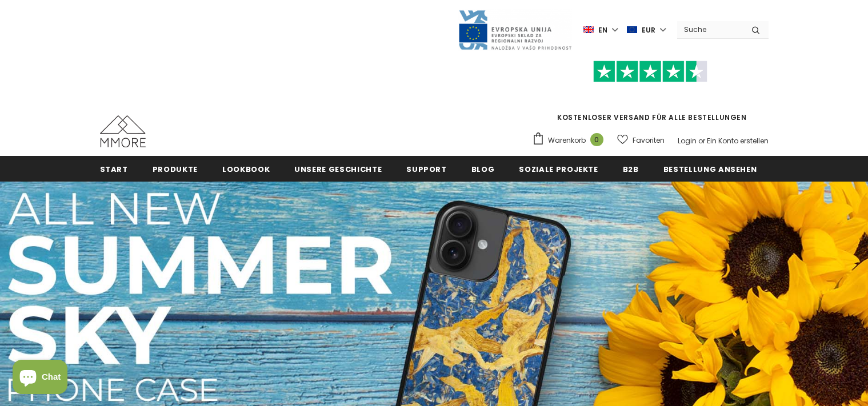  What do you see at coordinates (558, 169) in the screenshot?
I see `span: Soziale Projekte` at bounding box center [558, 169].